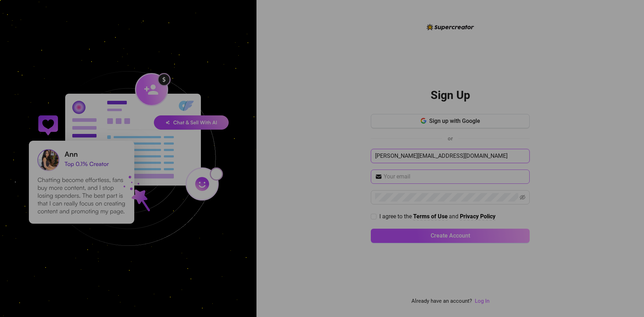  What do you see at coordinates (128, 159) in the screenshot?
I see `img: signup-background-D0MIrEPF.svg` at bounding box center [128, 159].